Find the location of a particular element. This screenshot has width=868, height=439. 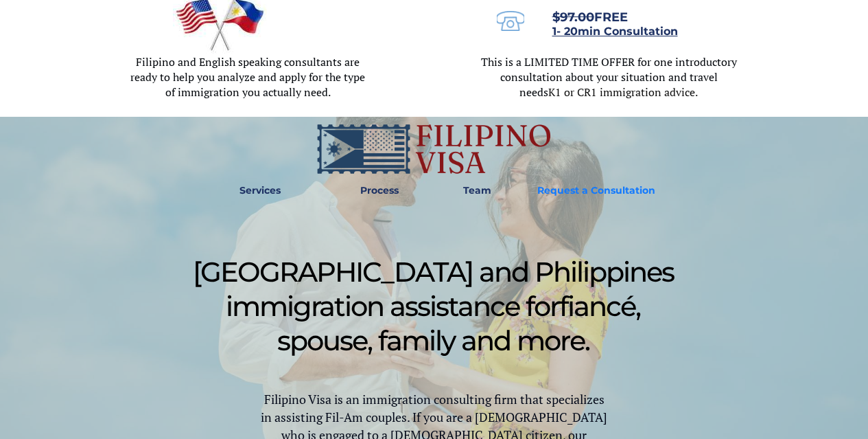

a: Team is located at coordinates (477, 191).